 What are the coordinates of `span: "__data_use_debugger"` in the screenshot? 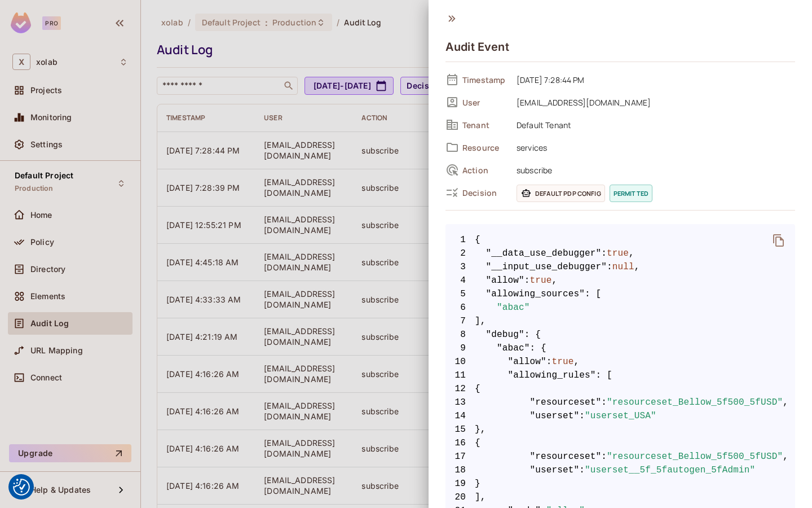 It's located at (544, 253).